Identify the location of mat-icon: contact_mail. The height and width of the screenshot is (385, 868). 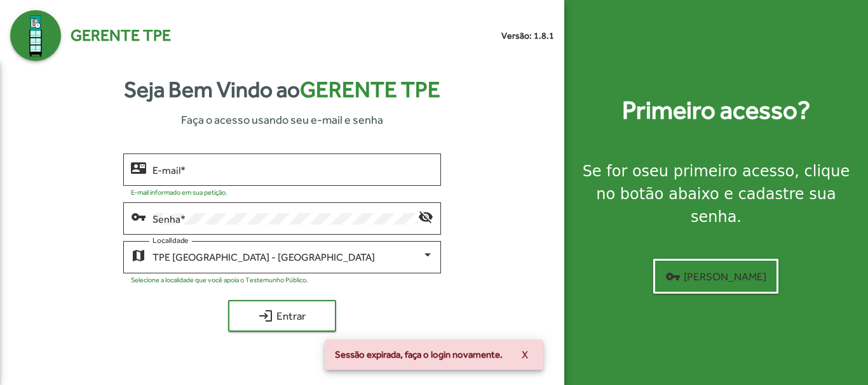
(139, 167).